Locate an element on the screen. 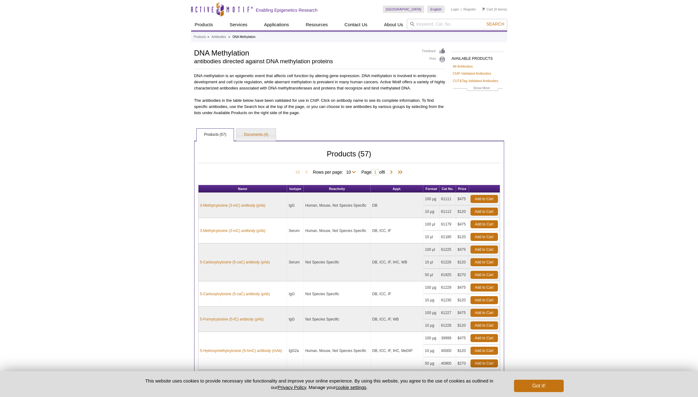 The height and width of the screenshot is (397, 698). a: Privacy Policy is located at coordinates (292, 387).